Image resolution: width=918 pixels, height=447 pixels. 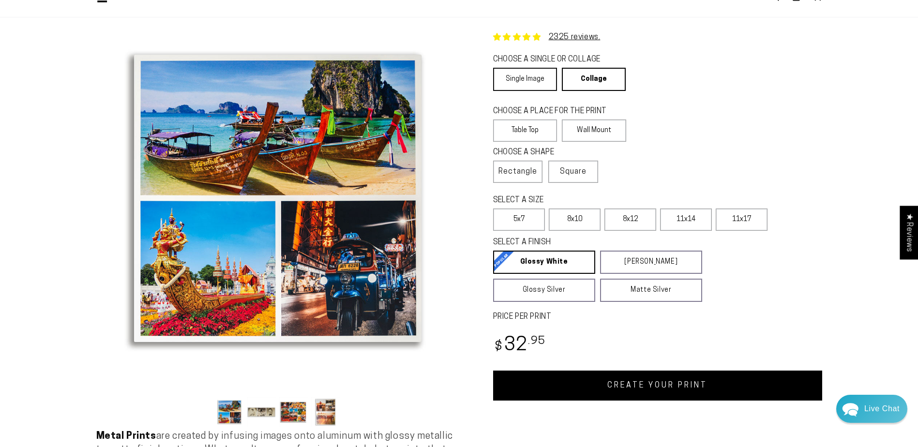 What do you see at coordinates (525, 79) in the screenshot?
I see `a: Single Image` at bounding box center [525, 79].